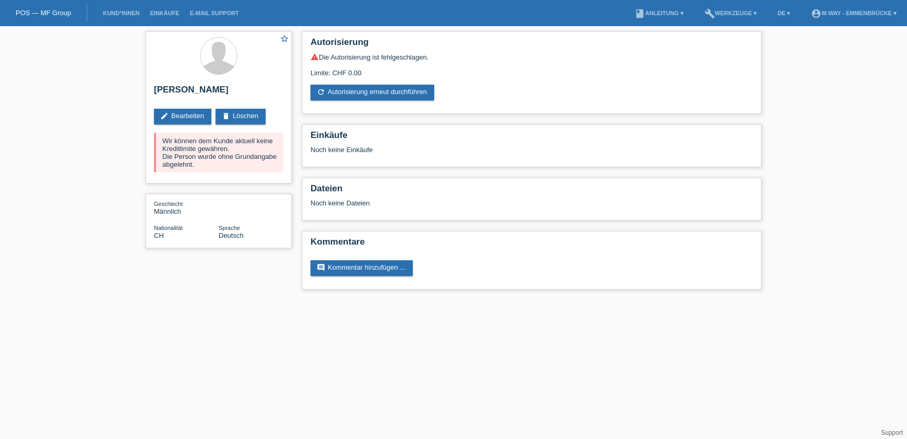 This screenshot has width=907, height=439. Describe the element at coordinates (186, 207) in the screenshot. I see `div: Männlich` at that location.